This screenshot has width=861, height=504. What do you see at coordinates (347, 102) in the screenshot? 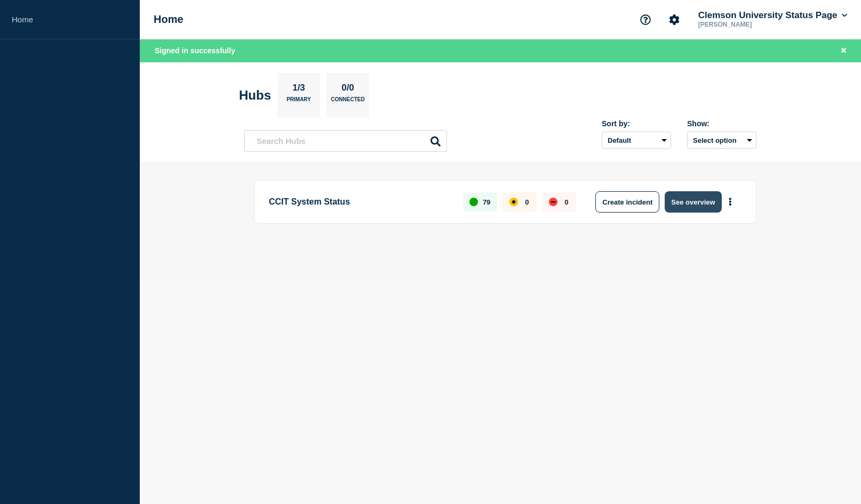
I see `p: Connected` at bounding box center [347, 102].